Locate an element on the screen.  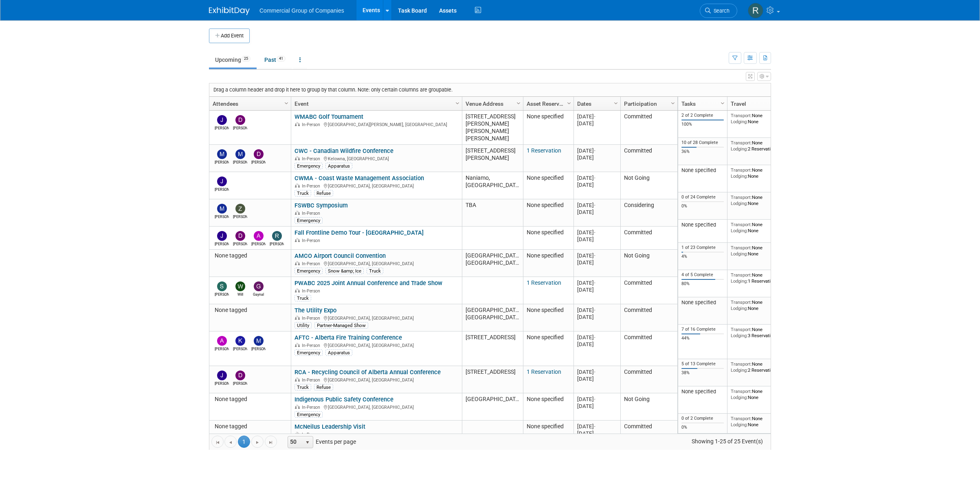
a: Venue Address is located at coordinates (492, 104).